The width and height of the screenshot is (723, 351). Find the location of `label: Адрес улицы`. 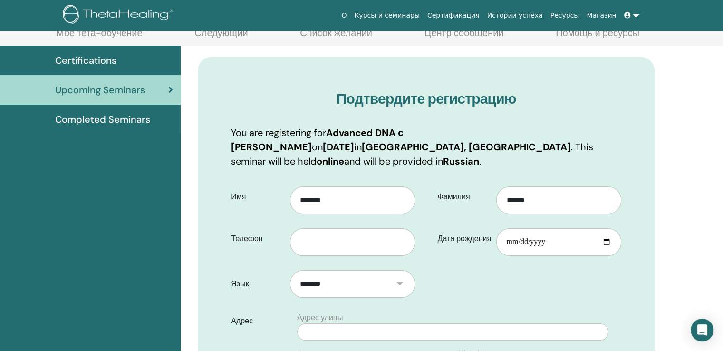

label: Адрес улицы is located at coordinates (320, 317).